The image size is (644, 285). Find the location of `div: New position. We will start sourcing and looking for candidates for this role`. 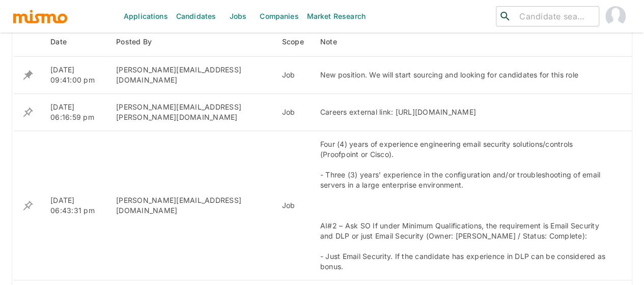

div: New position. We will start sourcing and looking for candidates for this role is located at coordinates (464, 75).